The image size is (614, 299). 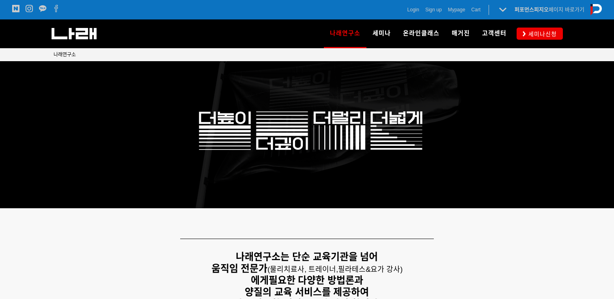 What do you see at coordinates (494, 34) in the screenshot?
I see `a: 고객센터` at bounding box center [494, 34].